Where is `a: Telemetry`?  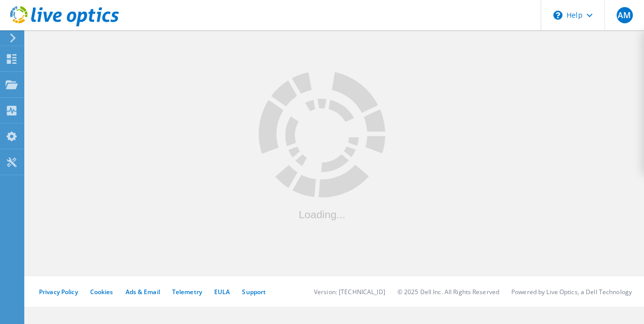
a: Telemetry is located at coordinates (187, 292).